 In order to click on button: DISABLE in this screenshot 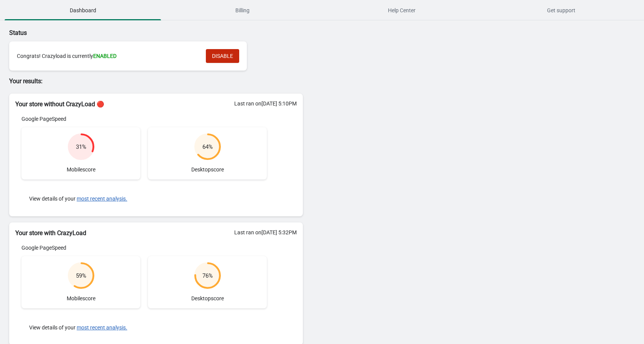, I will do `click(222, 56)`.